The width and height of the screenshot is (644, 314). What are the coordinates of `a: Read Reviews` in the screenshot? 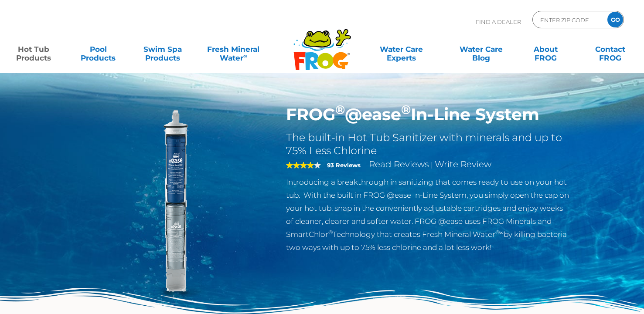 It's located at (399, 164).